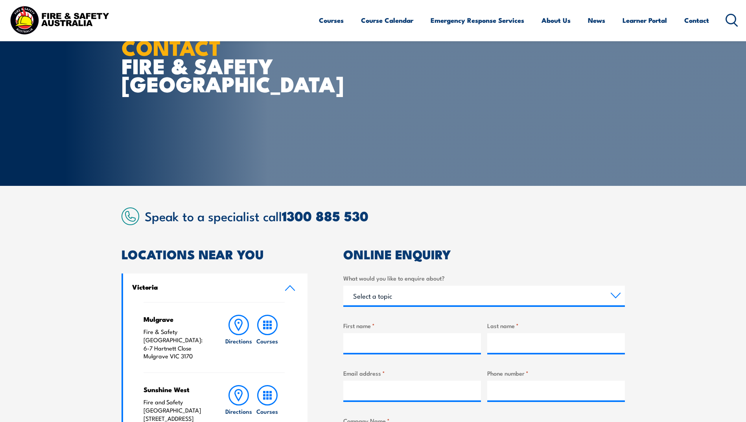  Describe the element at coordinates (477, 20) in the screenshot. I see `a: Emergency Response Services` at that location.